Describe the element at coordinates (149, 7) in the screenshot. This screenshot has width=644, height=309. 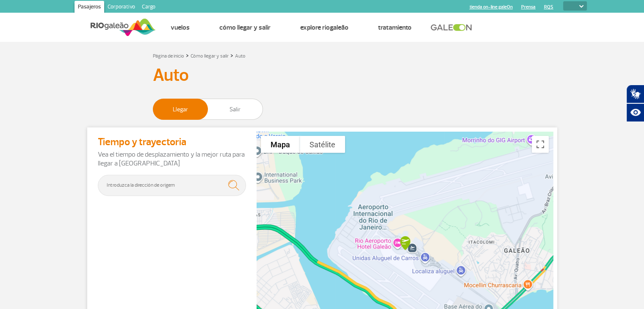
I see `a: Cargo` at that location.